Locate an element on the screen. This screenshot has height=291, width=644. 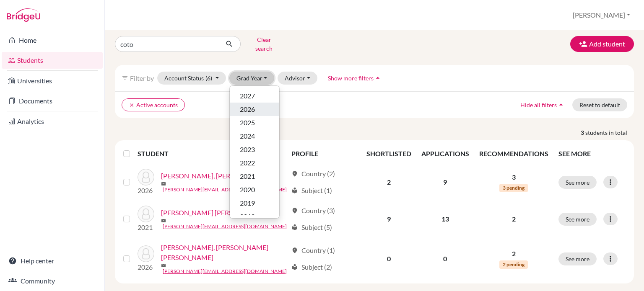
span: Hide all filters is located at coordinates (538, 104).